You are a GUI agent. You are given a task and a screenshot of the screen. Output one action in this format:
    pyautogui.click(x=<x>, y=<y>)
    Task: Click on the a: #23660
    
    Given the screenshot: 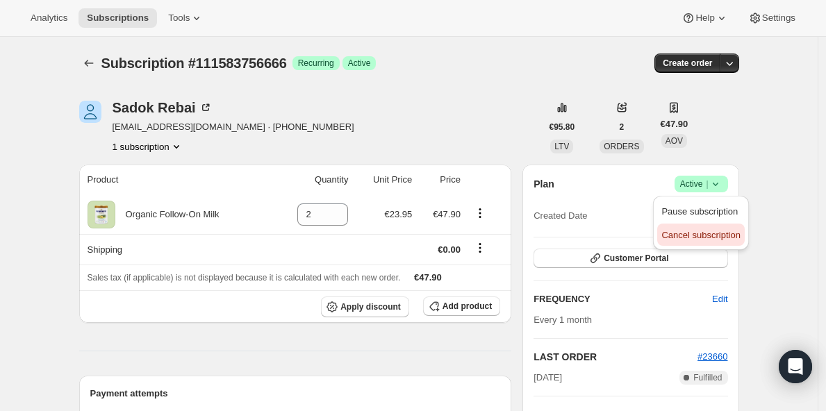 What is the action you would take?
    pyautogui.click(x=712, y=356)
    